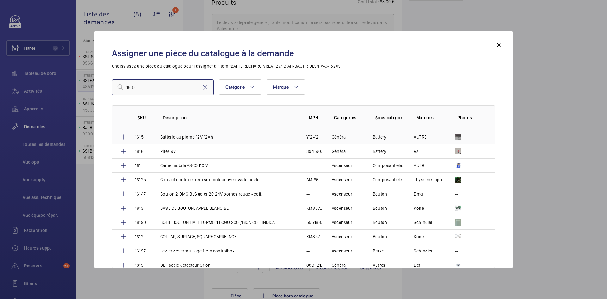 Image resolution: width=607 pixels, height=299 pixels. I want to click on img: aWRDJDRvw4BjorjtGSzgzIxxaoP20vqRaxfheExNBalFP40V.jpeg, so click(458, 151).